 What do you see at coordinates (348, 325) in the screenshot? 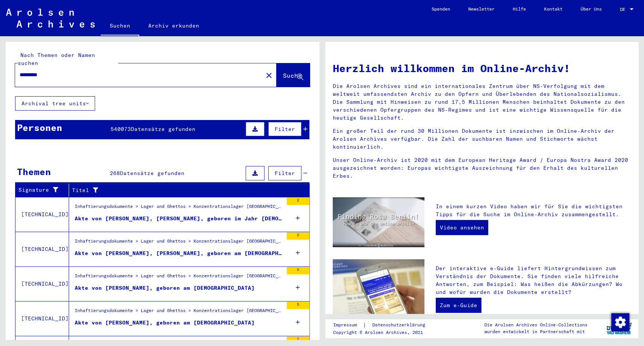
I see `a: Impressum` at bounding box center [348, 325].